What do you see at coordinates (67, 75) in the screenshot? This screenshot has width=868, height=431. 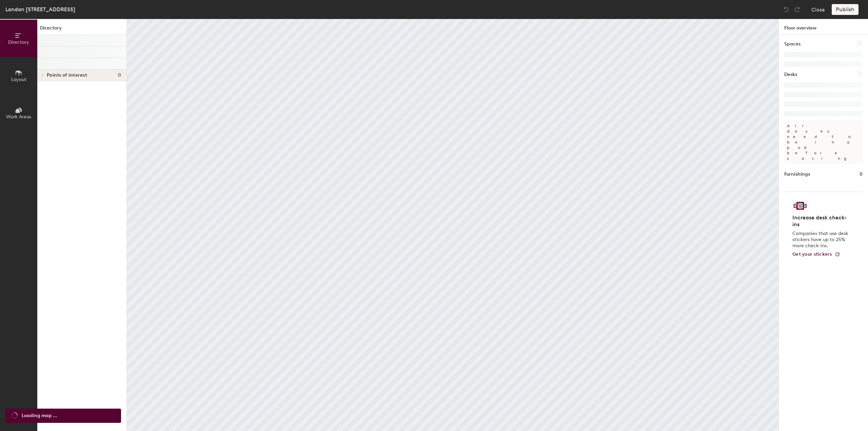 I see `span: Points of interest` at bounding box center [67, 75].